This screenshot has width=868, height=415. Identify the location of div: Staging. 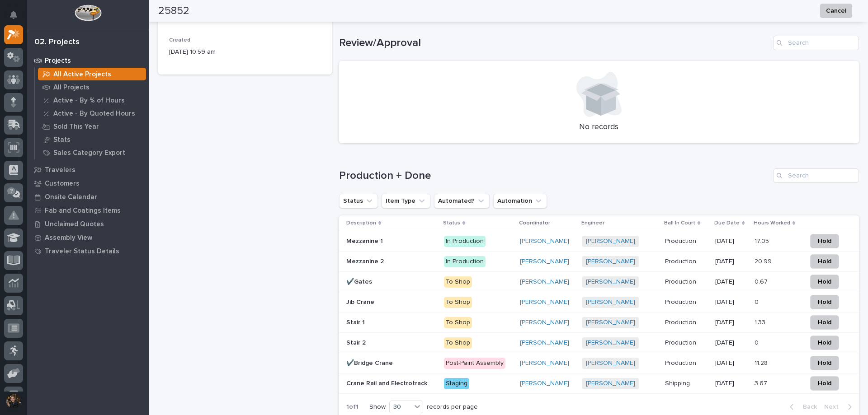
(456, 383).